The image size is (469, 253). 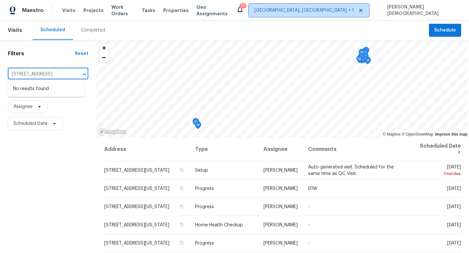 I want to click on span: Home Health Checkup, so click(x=219, y=225).